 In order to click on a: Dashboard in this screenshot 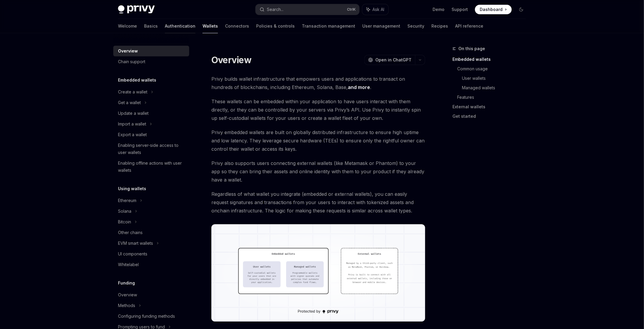, I will do `click(493, 10)`.